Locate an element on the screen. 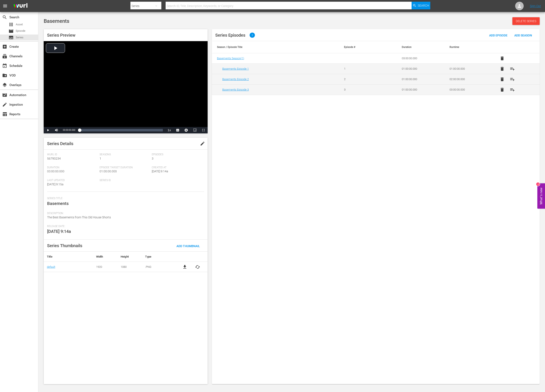 The height and width of the screenshot is (392, 545). span: 1 is located at coordinates (100, 159).